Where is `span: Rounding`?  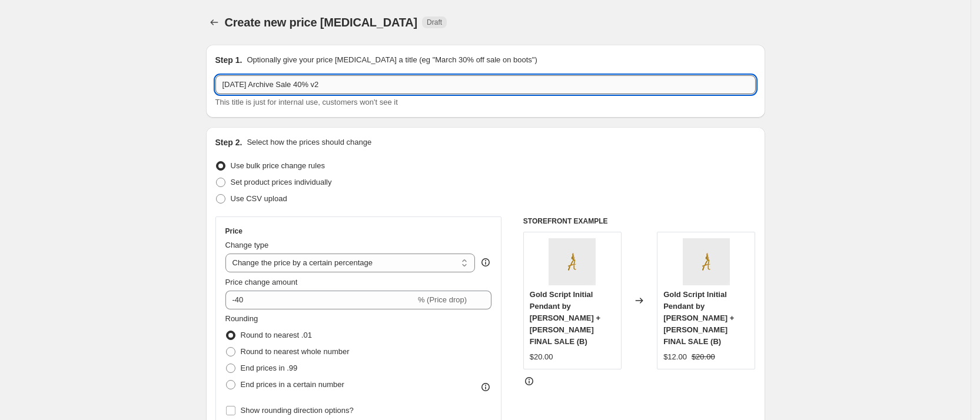 span: Rounding is located at coordinates (242, 319).